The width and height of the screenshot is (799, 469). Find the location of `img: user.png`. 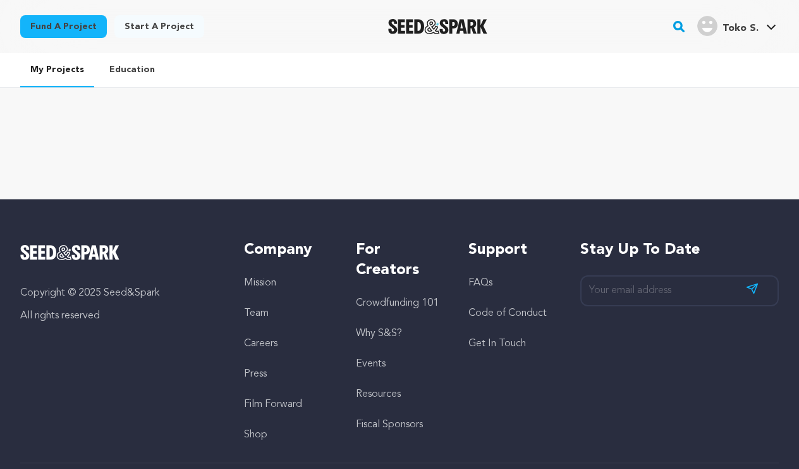

img: user.png is located at coordinates (708, 26).